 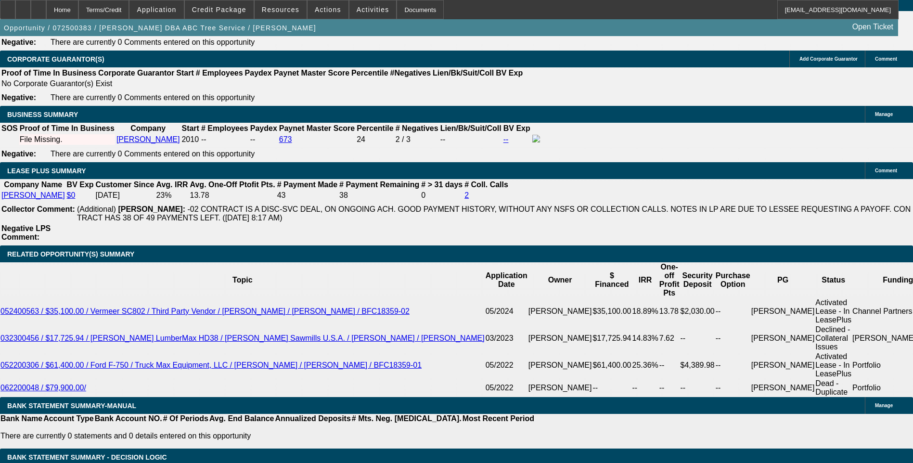 What do you see at coordinates (379, 184) in the screenshot?
I see `b: # Payment Remaining` at bounding box center [379, 184].